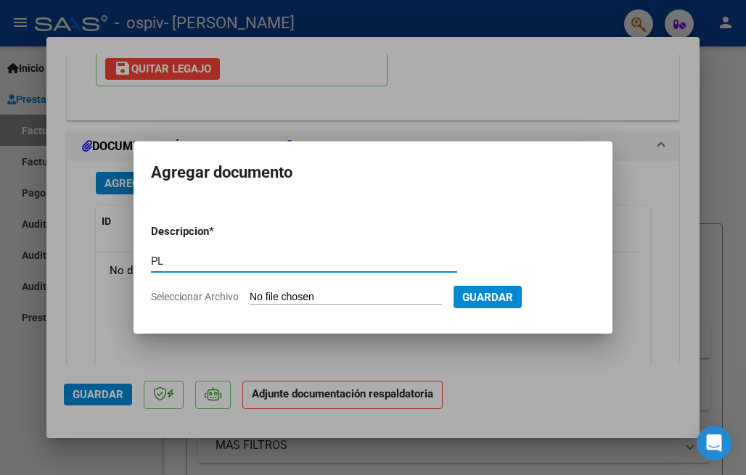  I want to click on span: Guardar, so click(488, 297).